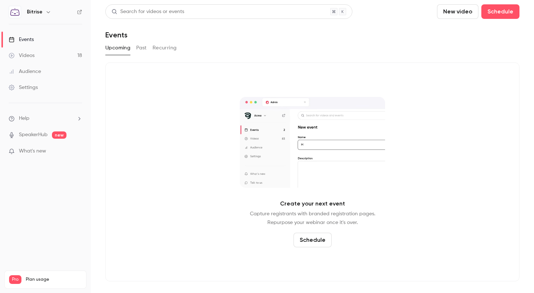  Describe the element at coordinates (54, 280) in the screenshot. I see `span: Plan usage` at that location.